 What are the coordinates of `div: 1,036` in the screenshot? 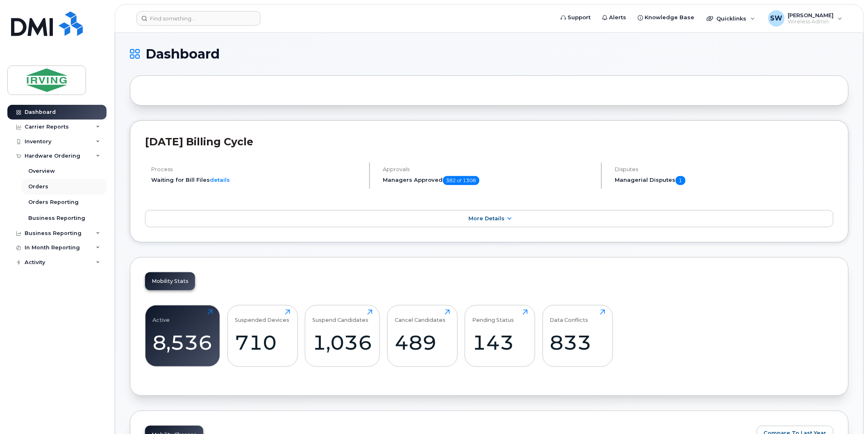 It's located at (342, 342).